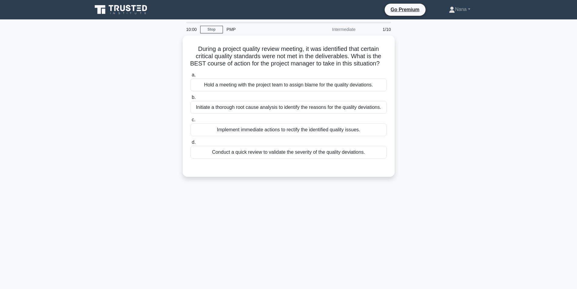 The height and width of the screenshot is (289, 577). What do you see at coordinates (194, 75) in the screenshot?
I see `span: a.` at bounding box center [194, 75].